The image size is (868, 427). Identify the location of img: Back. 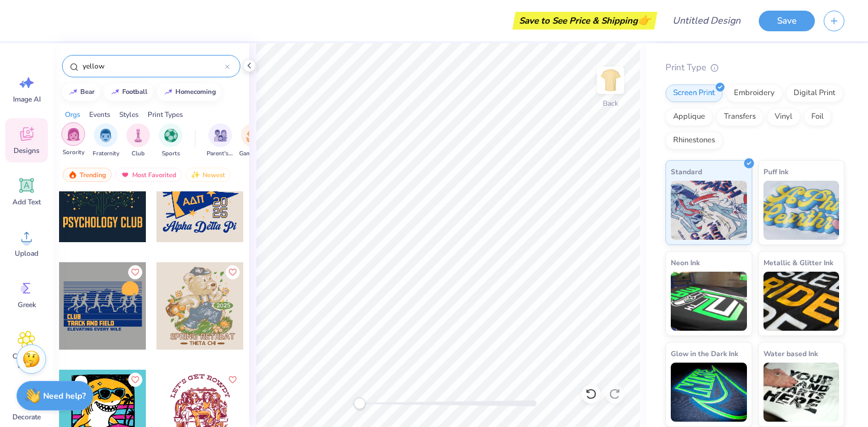
(610, 80).